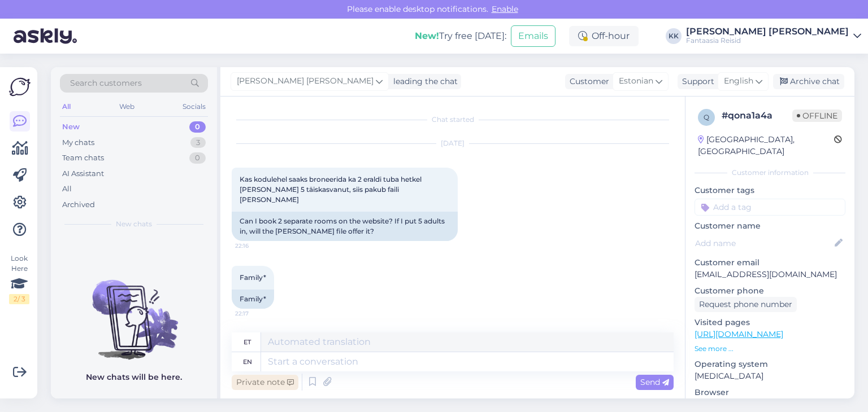 This screenshot has width=868, height=412. What do you see at coordinates (248, 362) in the screenshot?
I see `div: en` at bounding box center [248, 362].